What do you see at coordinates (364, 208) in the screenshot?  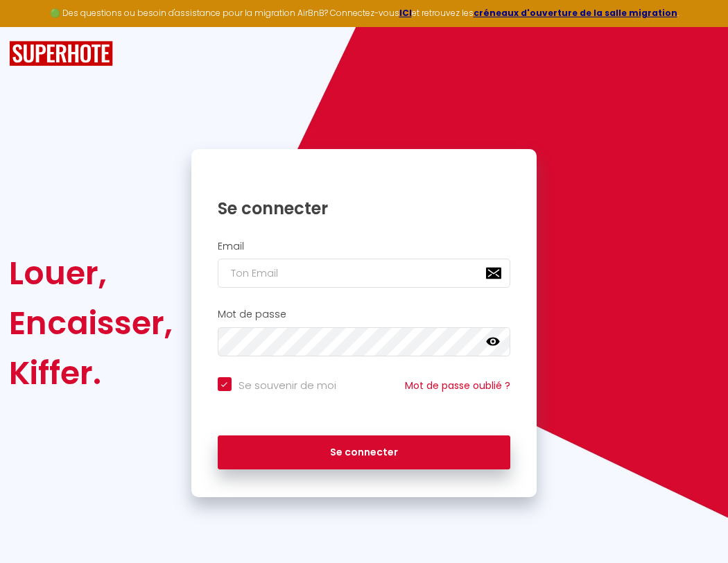 I see `h1: Se connecter` at bounding box center [364, 208].